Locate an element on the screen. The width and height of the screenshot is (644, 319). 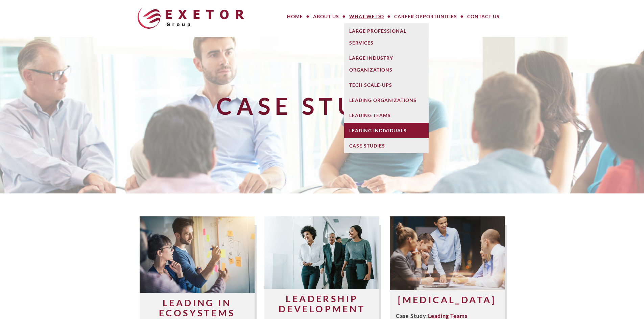
a: Crisis Intervention is located at coordinates (447, 253).